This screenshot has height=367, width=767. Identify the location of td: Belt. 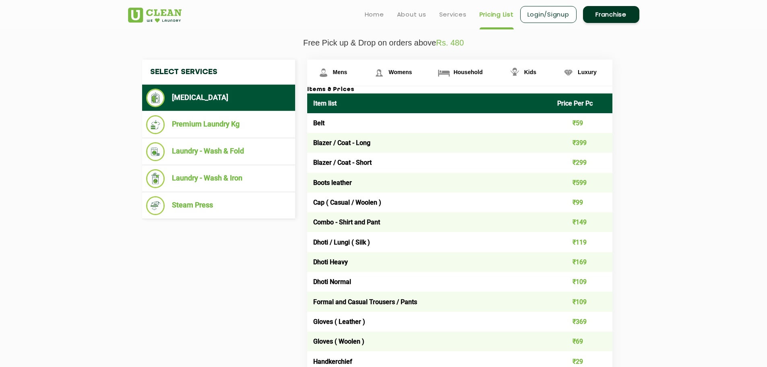
(429, 123).